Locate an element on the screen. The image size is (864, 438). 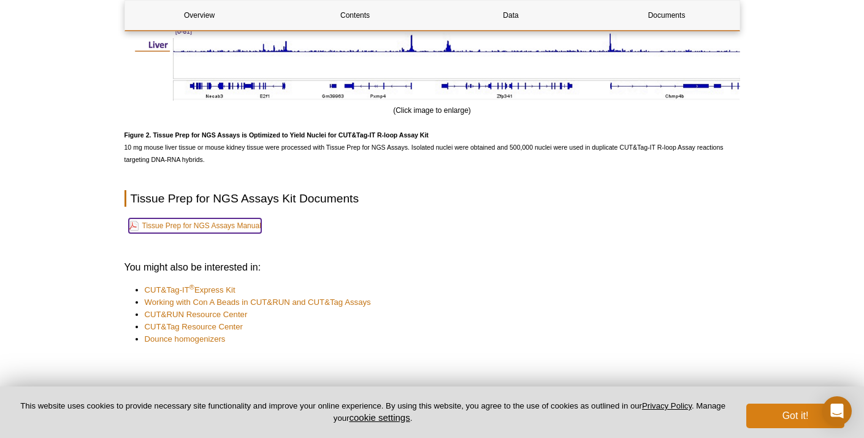
a: CUT&RUN Resource Center is located at coordinates (196, 315).